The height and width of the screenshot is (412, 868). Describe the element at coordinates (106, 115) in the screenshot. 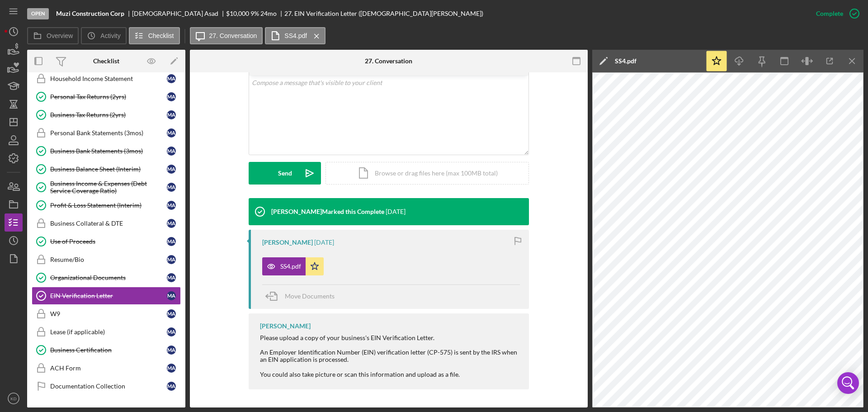

I see `a: Business Tax Returns (2yrs)MA` at that location.